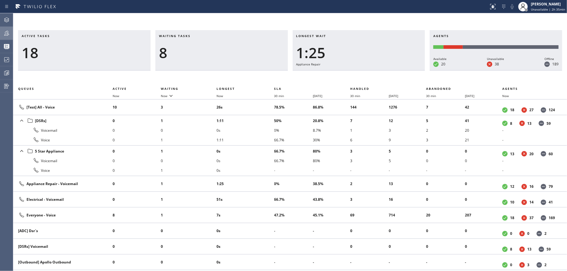 The height and width of the screenshot is (271, 567). Describe the element at coordinates (245, 140) in the screenshot. I see `li: 1:11` at that location.